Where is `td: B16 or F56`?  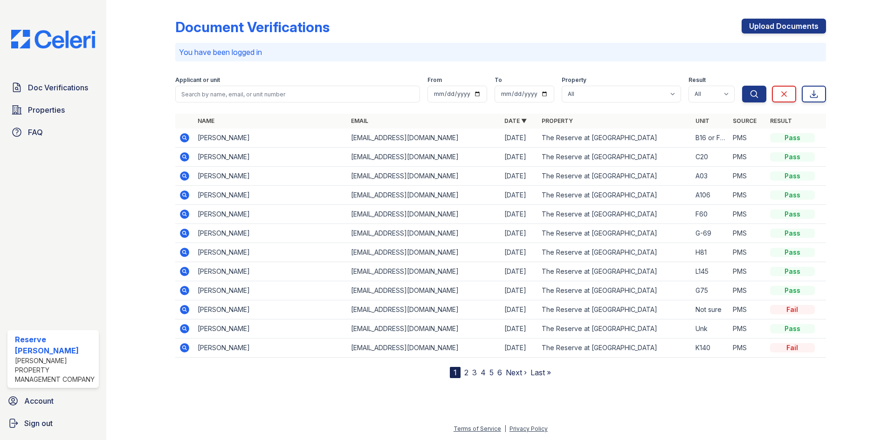
td: B16 or F56 is located at coordinates (710, 138).